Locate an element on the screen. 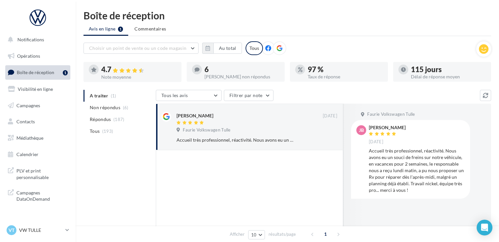  span: Répondus is located at coordinates (100, 120).